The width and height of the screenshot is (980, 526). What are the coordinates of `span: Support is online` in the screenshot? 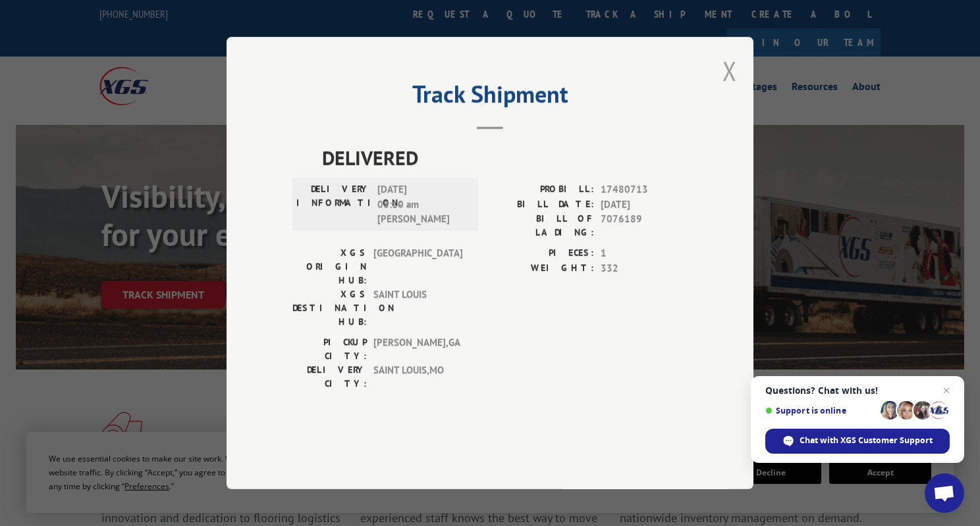 It's located at (821, 411).